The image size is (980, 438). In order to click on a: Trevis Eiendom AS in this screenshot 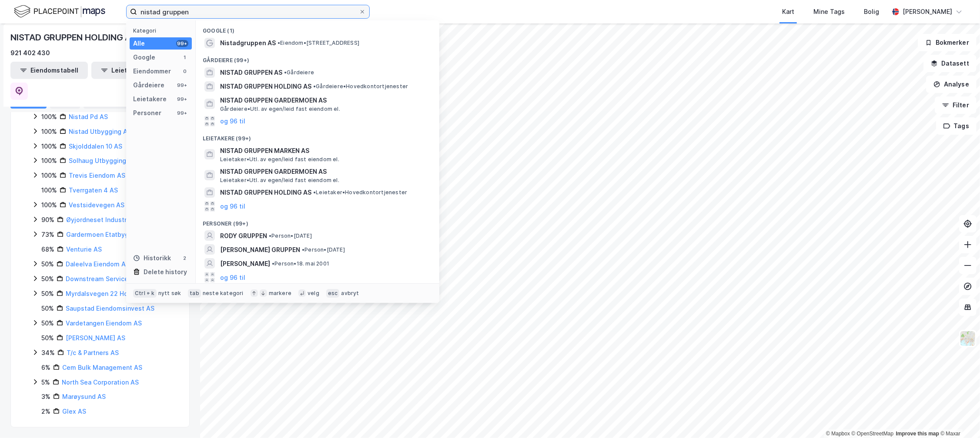, I will do `click(97, 175)`.